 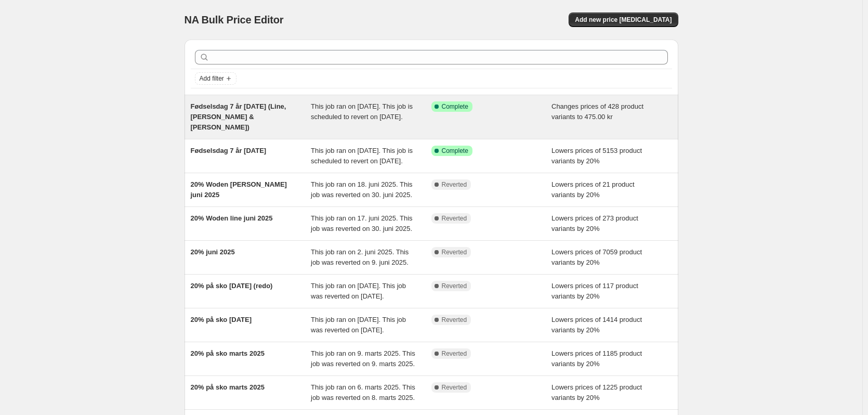 What do you see at coordinates (594, 291) in the screenshot?
I see `span: Lowers prices of 117 product variants by 20%` at bounding box center [594, 291].